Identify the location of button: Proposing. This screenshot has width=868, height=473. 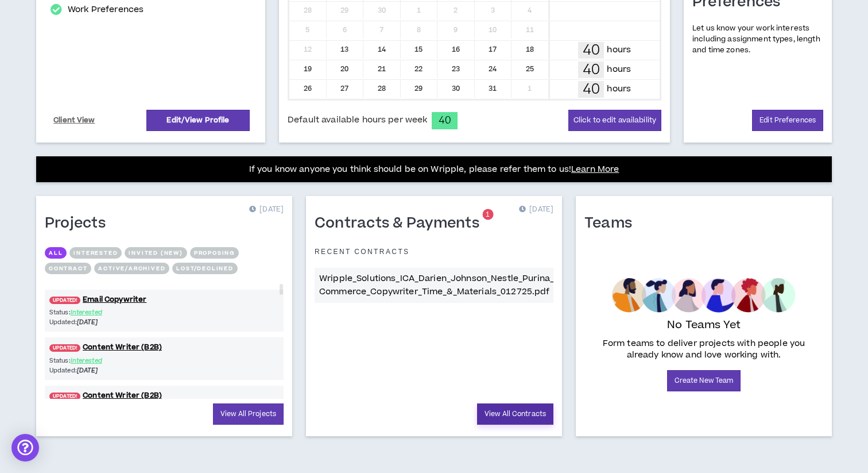
(214, 253).